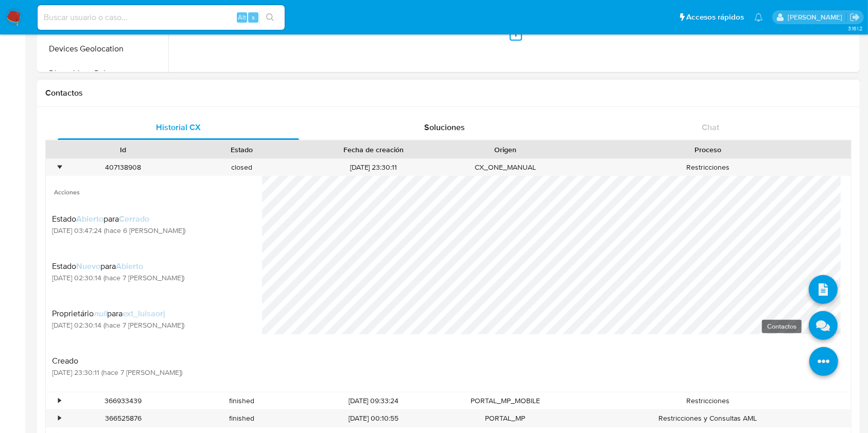 The height and width of the screenshot is (433, 868). What do you see at coordinates (116, 362) in the screenshot?
I see `span: Creado` at bounding box center [116, 362].